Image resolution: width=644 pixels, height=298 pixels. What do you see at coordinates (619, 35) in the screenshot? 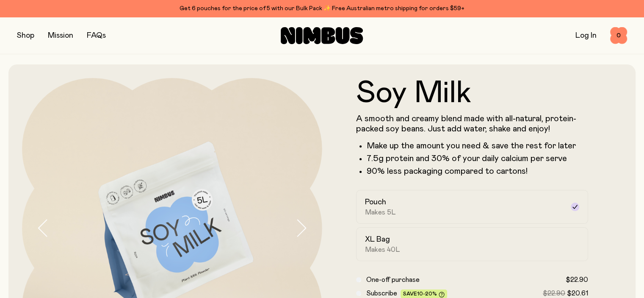
I see `button: 0` at bounding box center [619, 35].